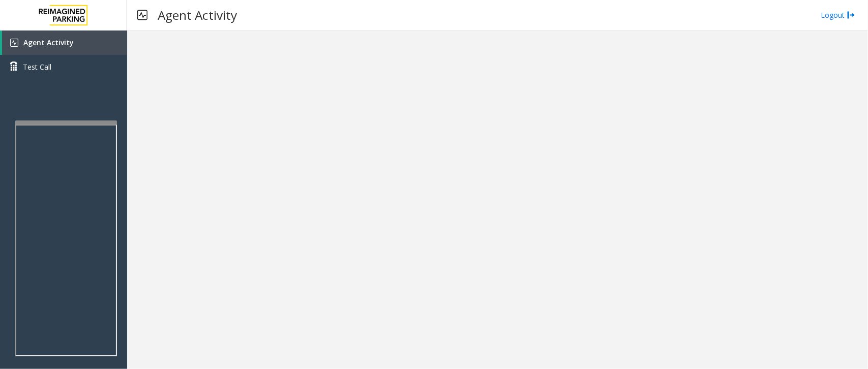  I want to click on span: Test Call, so click(37, 67).